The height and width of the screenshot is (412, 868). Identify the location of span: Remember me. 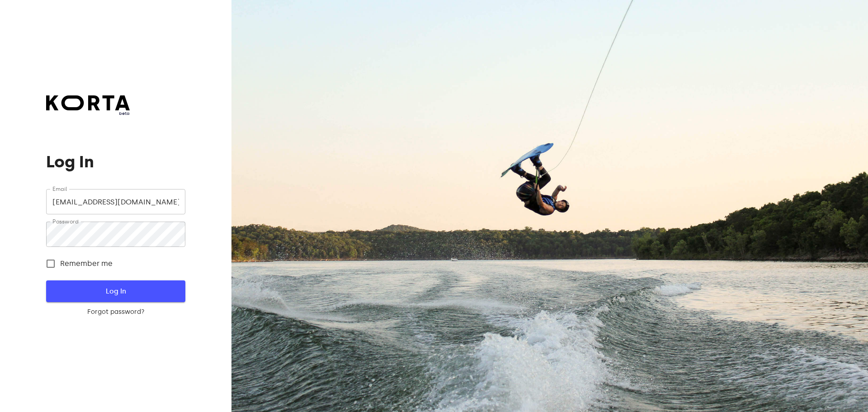
(86, 264).